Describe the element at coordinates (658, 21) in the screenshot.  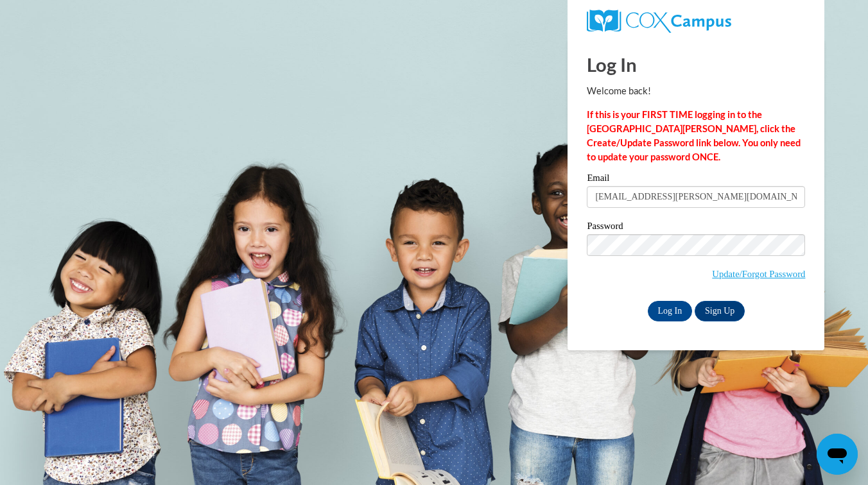
I see `img: COX Campus` at that location.